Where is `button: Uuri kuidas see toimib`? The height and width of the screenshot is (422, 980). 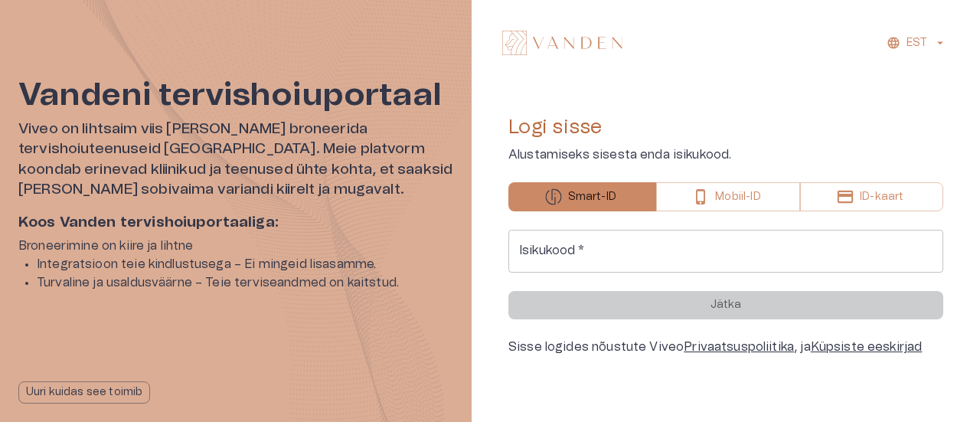 button: Uuri kuidas see toimib is located at coordinates (84, 392).